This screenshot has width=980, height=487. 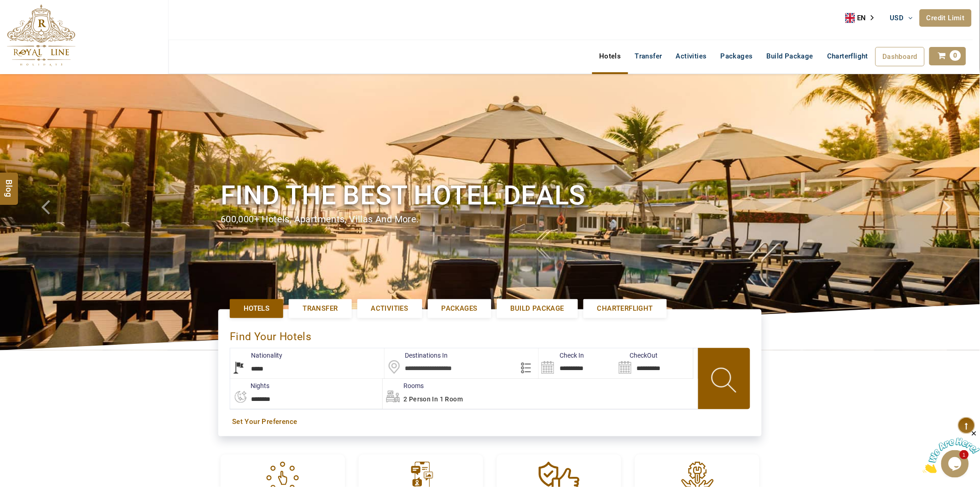 I want to click on h1: Find the best hotel deals, so click(x=490, y=195).